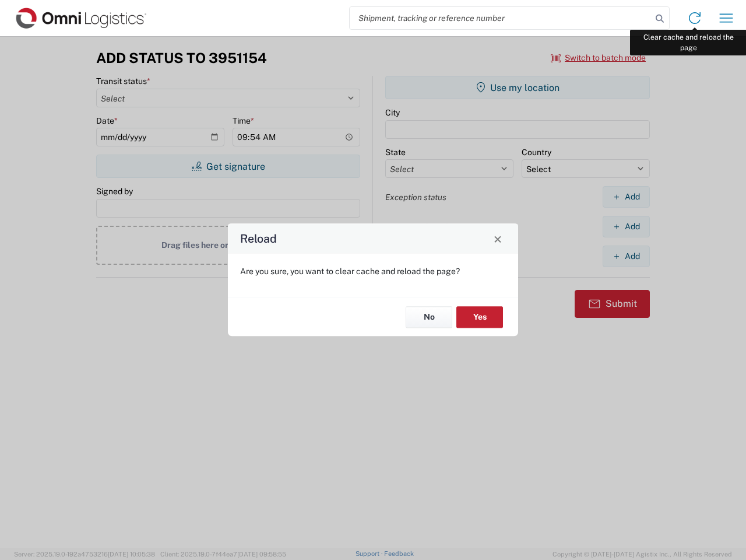  Describe the element at coordinates (498, 238) in the screenshot. I see `button: Close` at that location.